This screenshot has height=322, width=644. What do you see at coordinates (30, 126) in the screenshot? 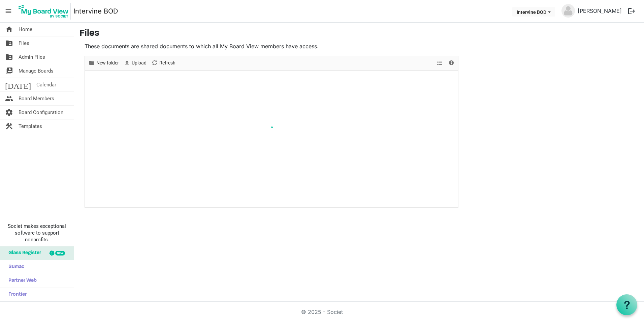
I see `span: Templates` at bounding box center [30, 126].